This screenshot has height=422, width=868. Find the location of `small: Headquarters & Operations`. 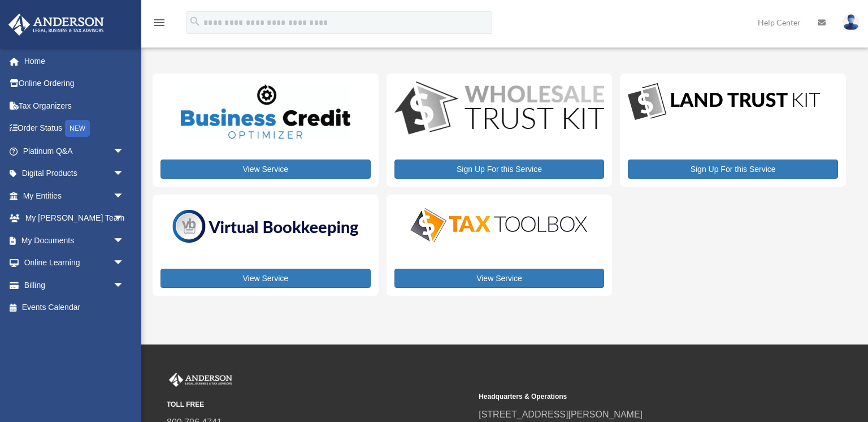

small: Headquarters & Operations is located at coordinates (631, 396).